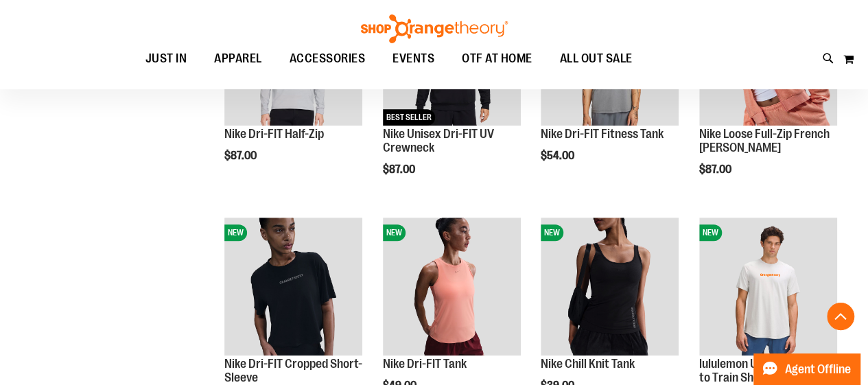  What do you see at coordinates (293, 288) in the screenshot?
I see `a: Nike Dri-FIT Cropped Short-SleeveNEW` at bounding box center [293, 288].